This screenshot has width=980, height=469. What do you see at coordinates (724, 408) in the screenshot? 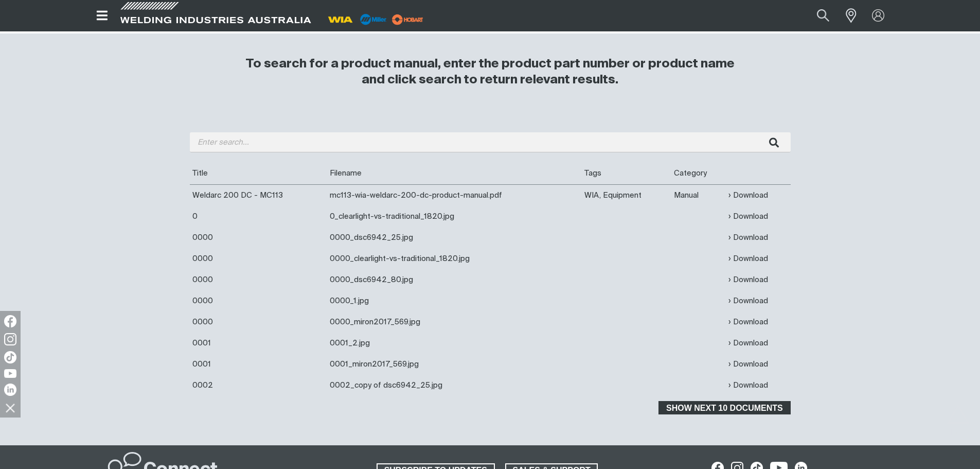
I see `span: Show next 10 documents` at bounding box center [724, 408].